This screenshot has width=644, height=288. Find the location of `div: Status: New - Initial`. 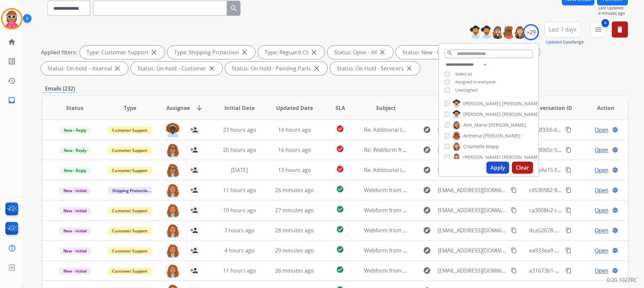

div: Status: New - Initial is located at coordinates (431, 52).